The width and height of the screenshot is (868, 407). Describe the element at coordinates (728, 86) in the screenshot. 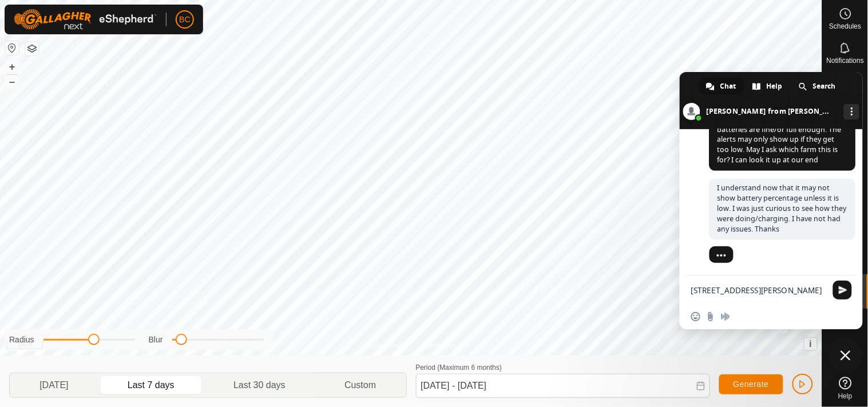

I see `span: Chat` at that location.